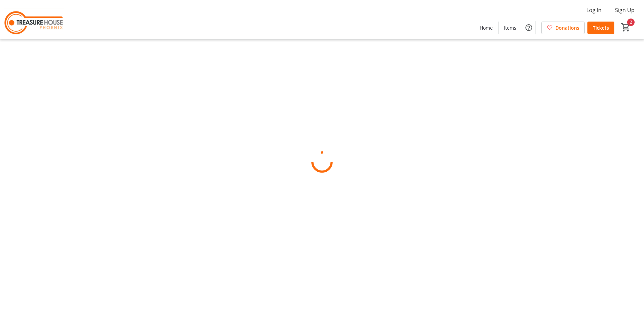  What do you see at coordinates (601, 28) in the screenshot?
I see `a: Tickets` at bounding box center [601, 28].